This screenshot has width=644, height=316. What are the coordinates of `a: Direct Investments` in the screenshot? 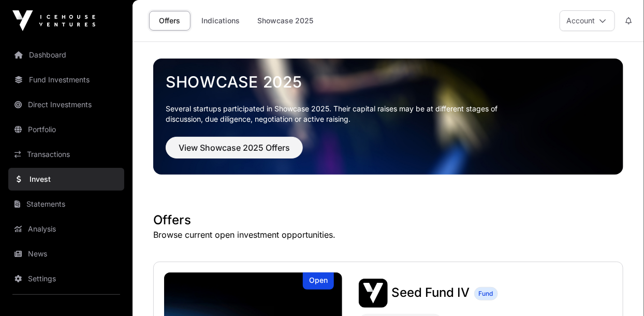 It's located at (66, 105).